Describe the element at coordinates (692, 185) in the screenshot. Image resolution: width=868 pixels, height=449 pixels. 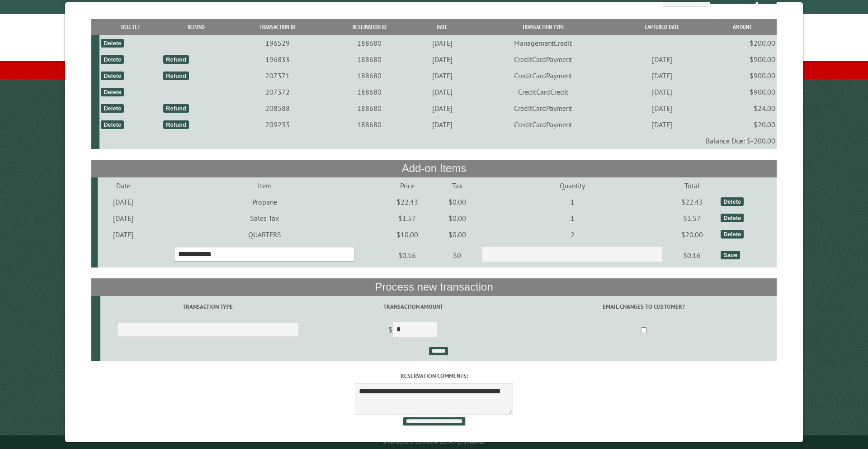
I see `td: Total` at that location.